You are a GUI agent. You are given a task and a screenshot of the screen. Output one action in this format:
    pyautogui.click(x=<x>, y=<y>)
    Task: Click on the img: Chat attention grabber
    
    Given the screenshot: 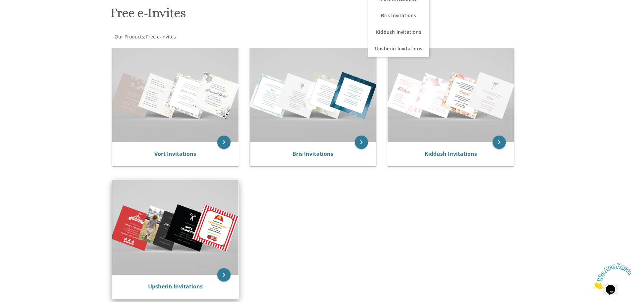 What is the action you would take?
    pyautogui.click(x=23, y=16)
    